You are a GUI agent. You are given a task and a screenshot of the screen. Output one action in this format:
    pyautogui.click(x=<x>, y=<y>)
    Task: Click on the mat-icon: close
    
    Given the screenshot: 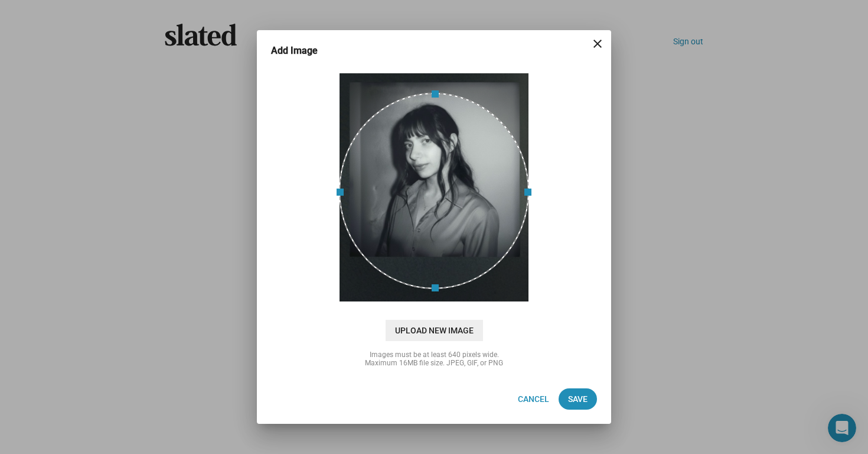 What is the action you would take?
    pyautogui.click(x=598, y=44)
    